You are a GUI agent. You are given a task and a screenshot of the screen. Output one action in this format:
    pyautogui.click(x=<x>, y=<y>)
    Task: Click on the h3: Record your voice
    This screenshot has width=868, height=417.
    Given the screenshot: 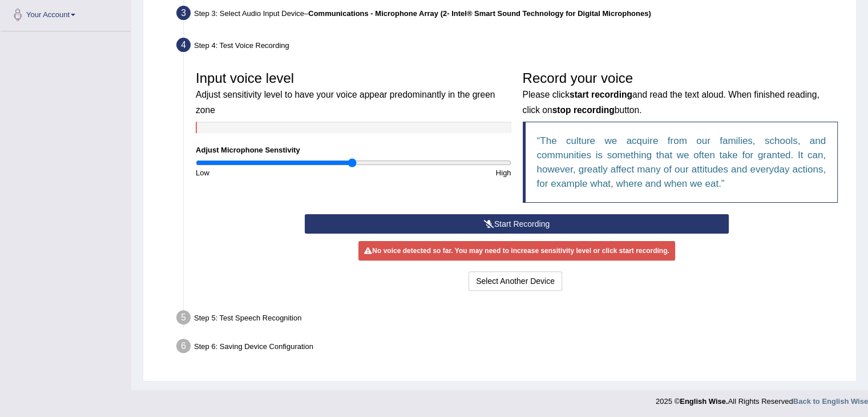 What is the action you would take?
    pyautogui.click(x=681, y=93)
    